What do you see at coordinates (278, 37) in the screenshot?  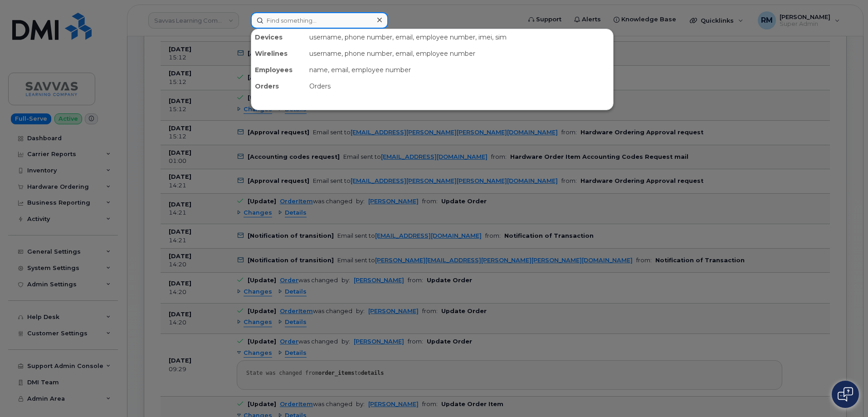 I see `div: Devices` at bounding box center [278, 37].